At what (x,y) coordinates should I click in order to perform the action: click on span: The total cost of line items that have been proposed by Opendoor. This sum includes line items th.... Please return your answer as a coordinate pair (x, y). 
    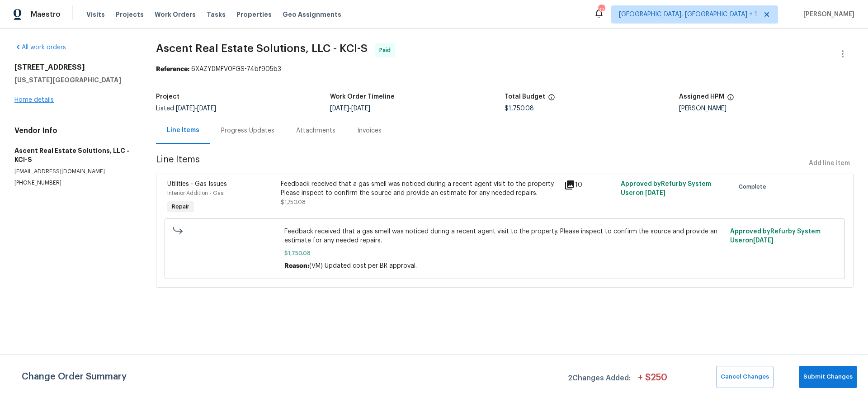
    Looking at the image, I should click on (552, 100).